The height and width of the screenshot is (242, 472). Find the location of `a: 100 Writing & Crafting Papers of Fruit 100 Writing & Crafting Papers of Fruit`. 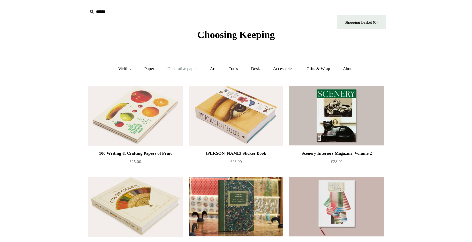

a: 100 Writing & Crafting Papers of Fruit 100 Writing & Crafting Papers of Fruit is located at coordinates (136, 116).